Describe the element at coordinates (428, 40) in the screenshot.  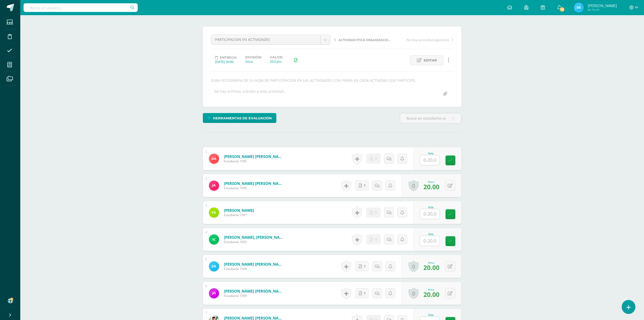
I see `span: No hay actividad siguiente` at that location.